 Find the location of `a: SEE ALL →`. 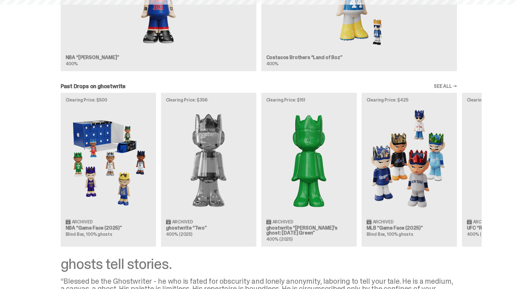

a: SEE ALL → is located at coordinates (445, 86).